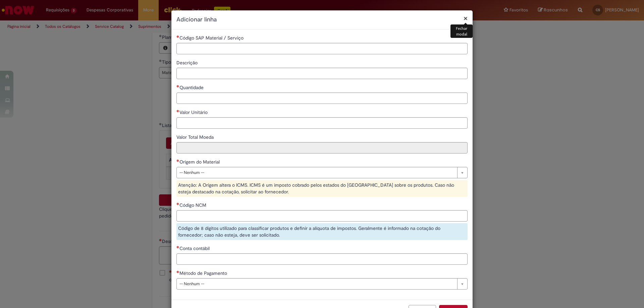 The image size is (644, 308). What do you see at coordinates (322, 232) in the screenshot?
I see `div: Código de 8 dígitos utilizado para classificar produtos e definir a alíquota de impostos. Geralme...` at bounding box center [322, 232].